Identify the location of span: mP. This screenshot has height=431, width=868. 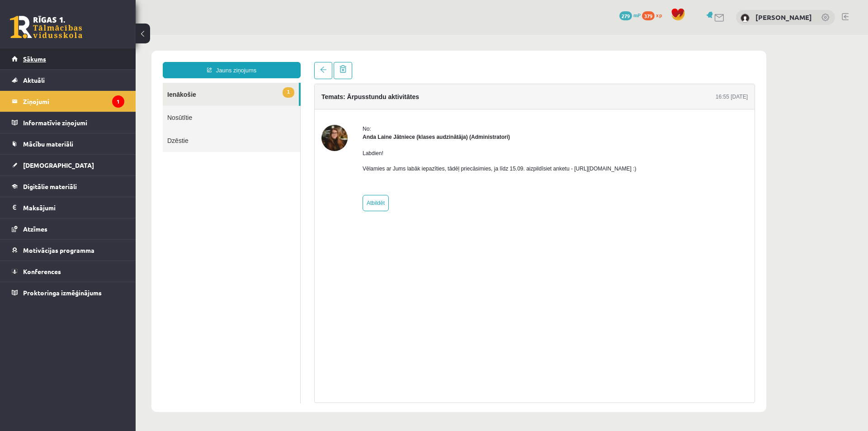
(637, 15).